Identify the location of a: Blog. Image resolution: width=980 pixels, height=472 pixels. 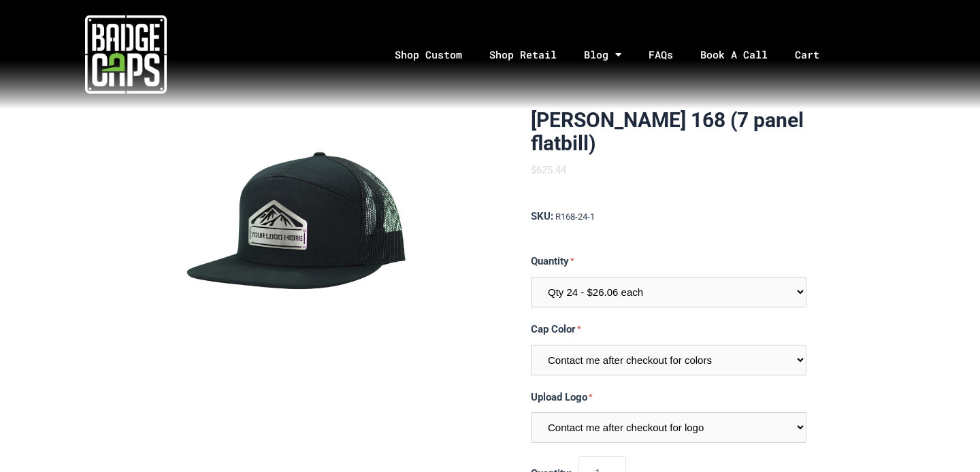
(602, 55).